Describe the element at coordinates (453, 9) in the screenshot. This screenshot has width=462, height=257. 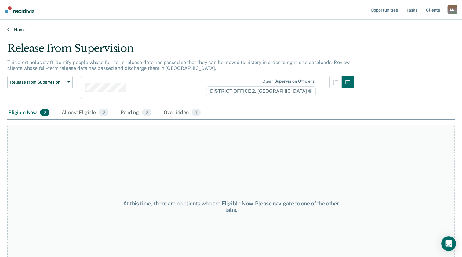
I see `button: MJ` at that location.